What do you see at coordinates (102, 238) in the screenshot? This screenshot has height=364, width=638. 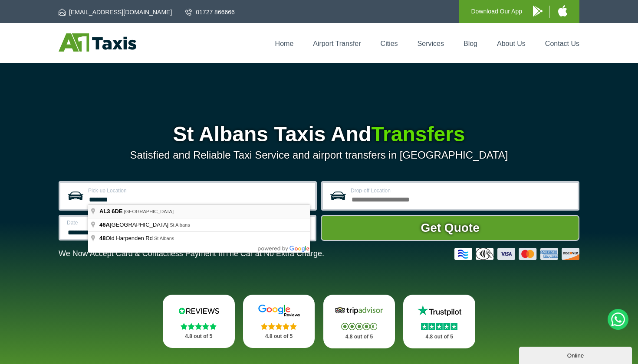 I see `span: 48` at bounding box center [102, 238].